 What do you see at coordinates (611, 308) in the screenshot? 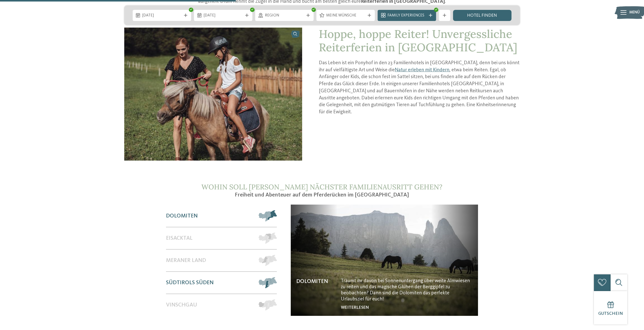
I see `a: Gutschein` at bounding box center [611, 308].